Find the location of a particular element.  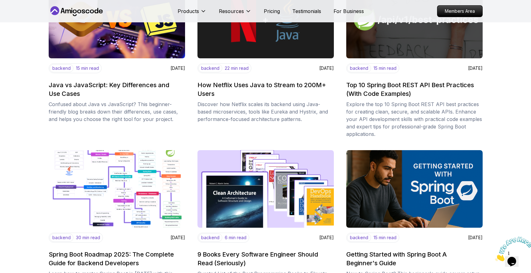

a: For Business is located at coordinates (349, 11).